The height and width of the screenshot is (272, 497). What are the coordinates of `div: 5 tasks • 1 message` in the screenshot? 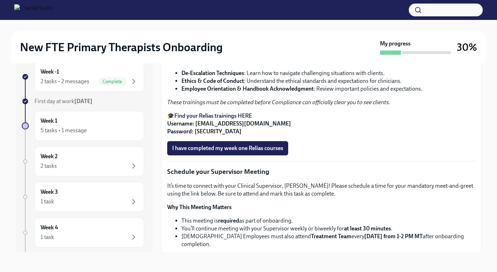 It's located at (64, 131).